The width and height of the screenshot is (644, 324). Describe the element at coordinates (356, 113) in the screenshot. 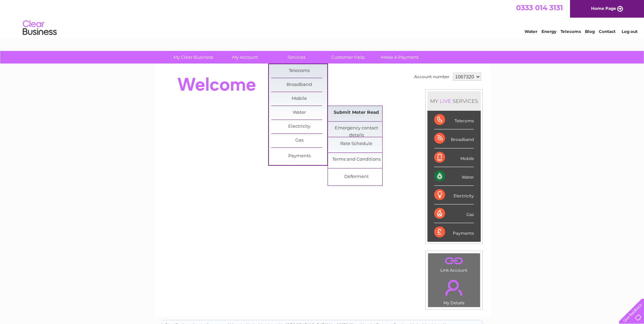

I see `a: Submit Meter Read` at that location.